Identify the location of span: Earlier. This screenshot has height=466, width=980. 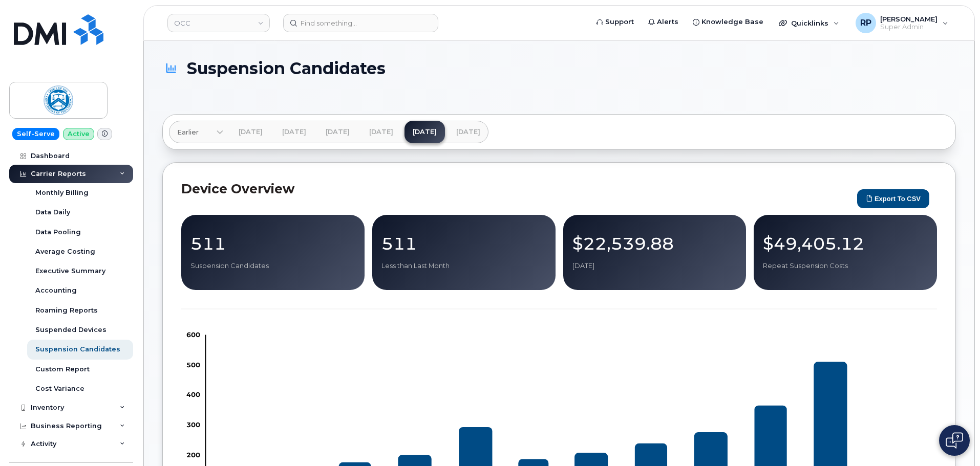
(188, 132).